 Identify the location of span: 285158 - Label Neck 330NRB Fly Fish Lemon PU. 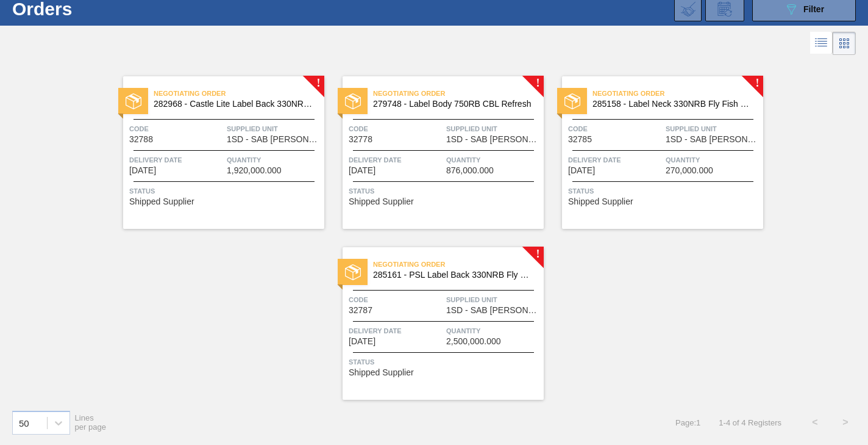
(673, 104).